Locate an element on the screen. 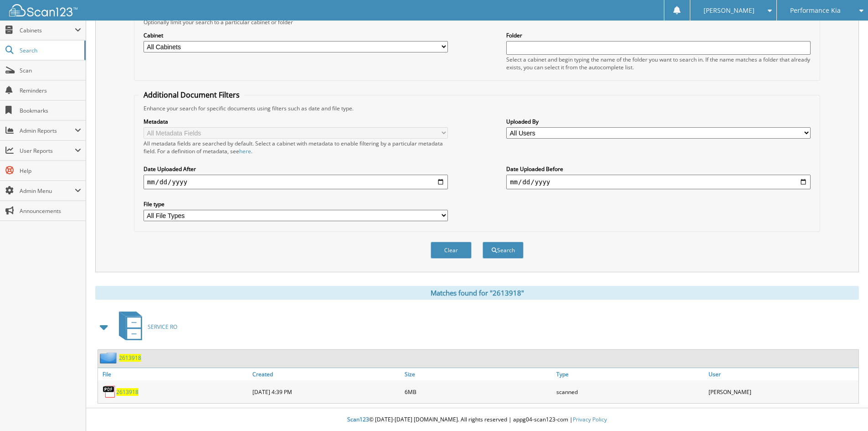  span: User Reports is located at coordinates (47, 150).